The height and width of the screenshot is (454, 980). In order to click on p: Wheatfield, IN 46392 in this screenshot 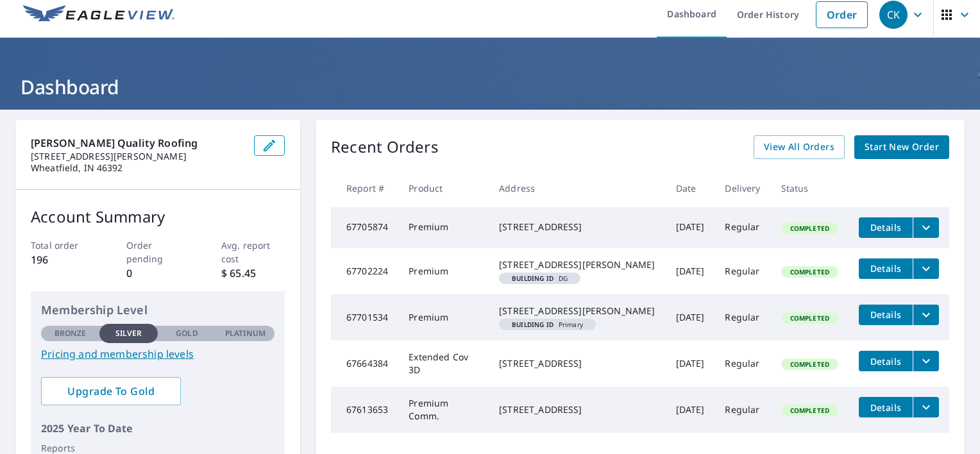, I will do `click(137, 168)`.